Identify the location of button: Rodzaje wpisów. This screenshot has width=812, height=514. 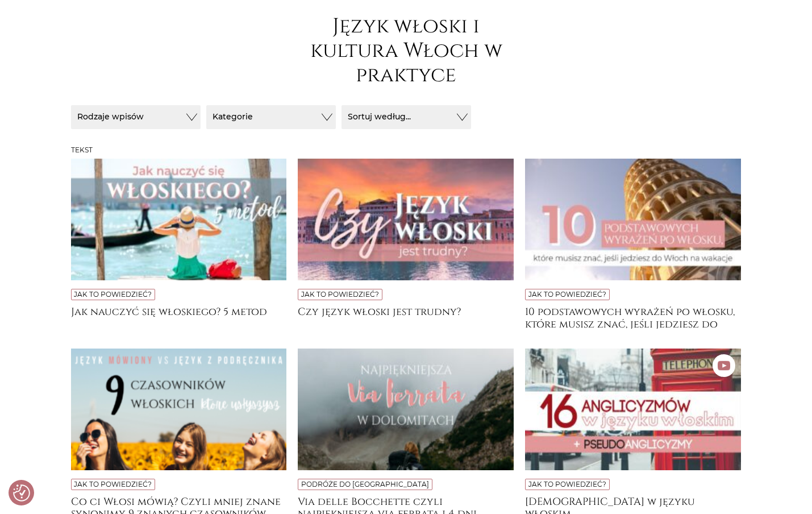
(136, 117).